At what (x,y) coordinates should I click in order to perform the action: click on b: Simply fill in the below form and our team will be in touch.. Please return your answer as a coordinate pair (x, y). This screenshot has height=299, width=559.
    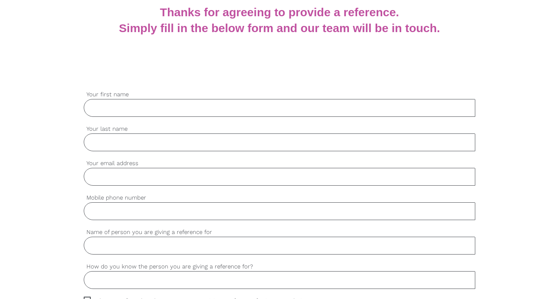
    Looking at the image, I should click on (279, 28).